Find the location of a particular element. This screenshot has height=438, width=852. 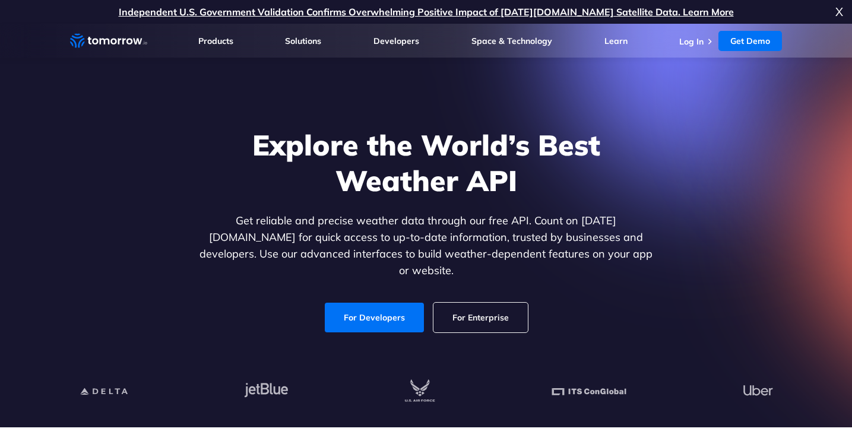

a: Solutions is located at coordinates (303, 41).